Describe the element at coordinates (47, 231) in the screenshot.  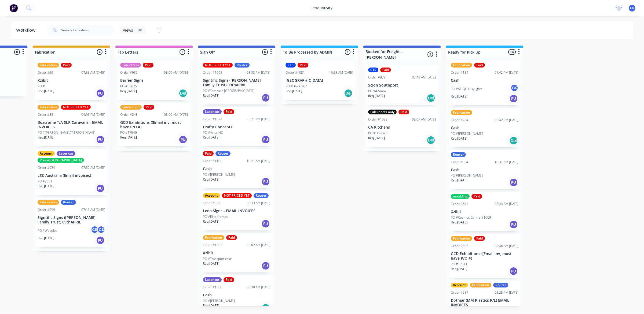
I see `p: PO #Wapples` at that location.